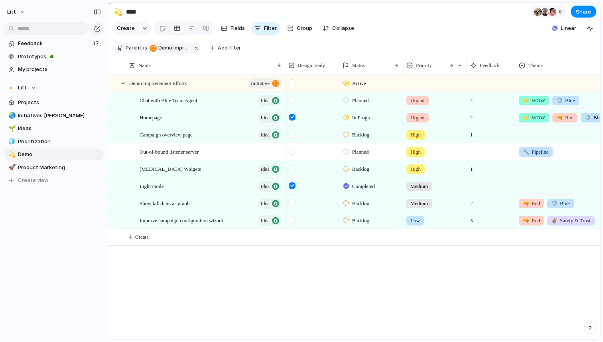 The width and height of the screenshot is (603, 342). I want to click on a: Feedback17, so click(54, 43).